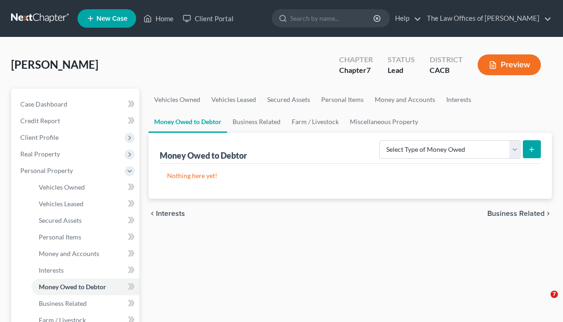 The height and width of the screenshot is (322, 563). Describe the element at coordinates (152, 214) in the screenshot. I see `i: chevron_left` at that location.